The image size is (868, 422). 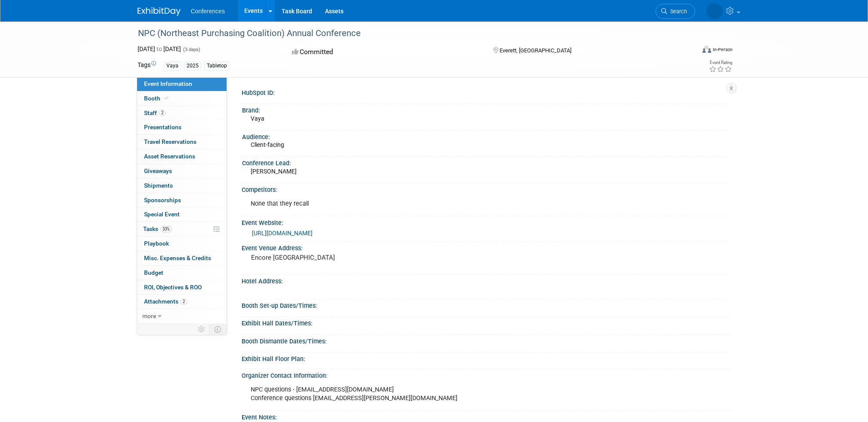 I want to click on div: Conference Lead:, so click(x=484, y=162).